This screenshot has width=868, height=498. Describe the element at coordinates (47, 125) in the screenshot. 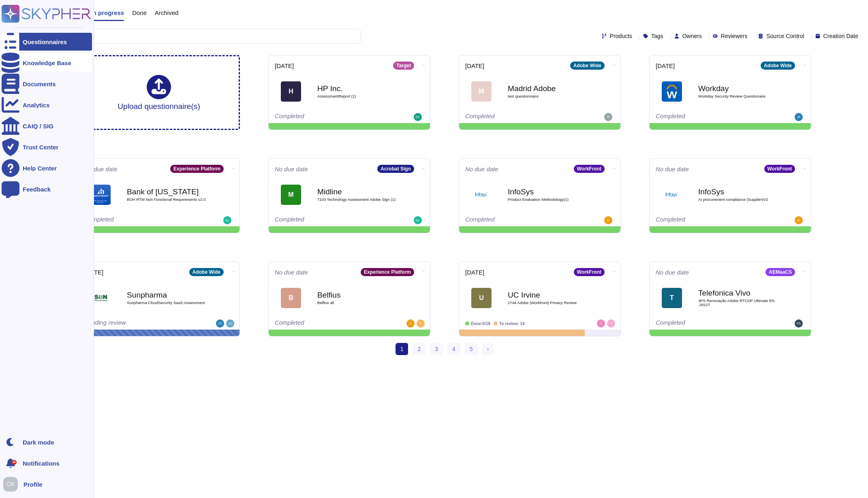

I see `a: CAIQ / SIG` at that location.